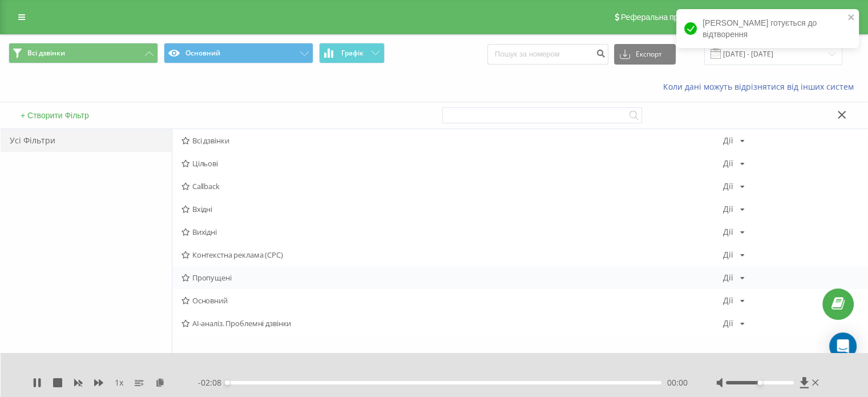 The image size is (868, 397). What do you see at coordinates (212, 383) in the screenshot?
I see `span: - 02:08` at bounding box center [212, 383].